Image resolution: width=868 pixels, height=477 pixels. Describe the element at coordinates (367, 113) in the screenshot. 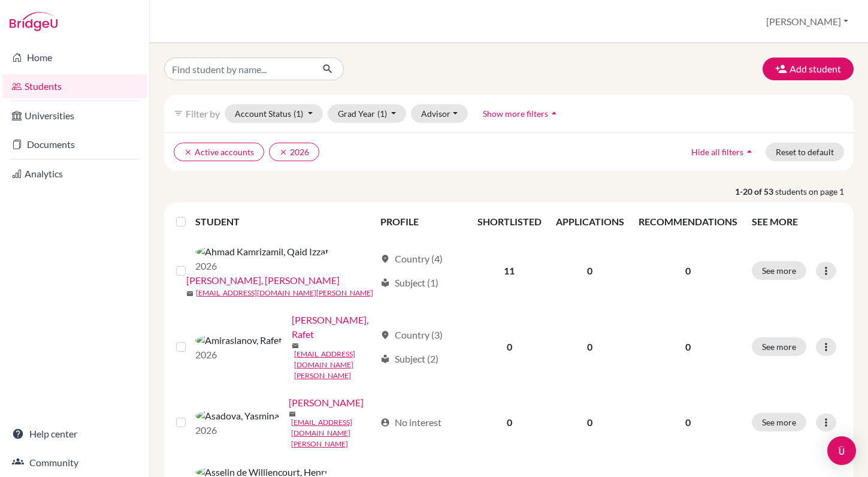

I see `button: Grad Year(1)` at that location.